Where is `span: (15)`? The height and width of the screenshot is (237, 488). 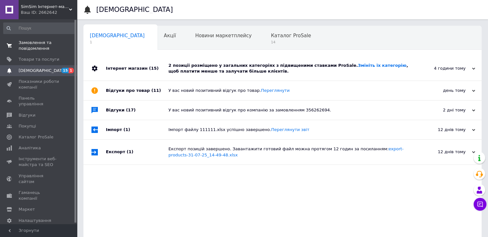 span: (15) is located at coordinates (154, 68).